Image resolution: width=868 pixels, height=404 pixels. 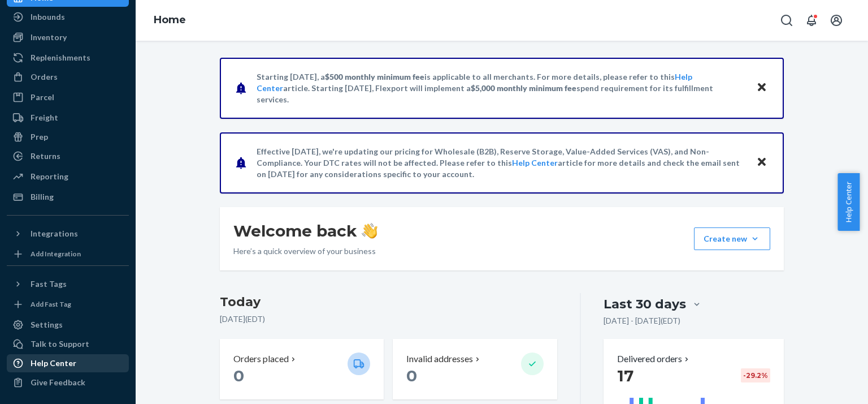 I want to click on span: $500 monthly minimum fee, so click(x=375, y=77).